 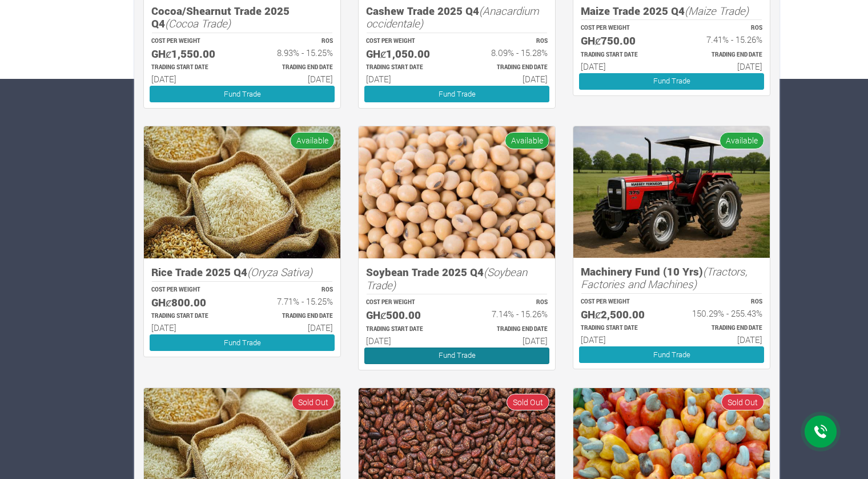 I want to click on h5: GHȼ2,500.00, so click(x=621, y=314).